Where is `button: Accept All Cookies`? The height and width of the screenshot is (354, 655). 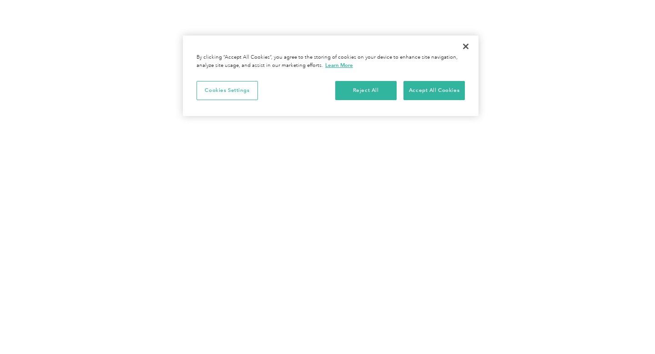
button: Accept All Cookies is located at coordinates (434, 91).